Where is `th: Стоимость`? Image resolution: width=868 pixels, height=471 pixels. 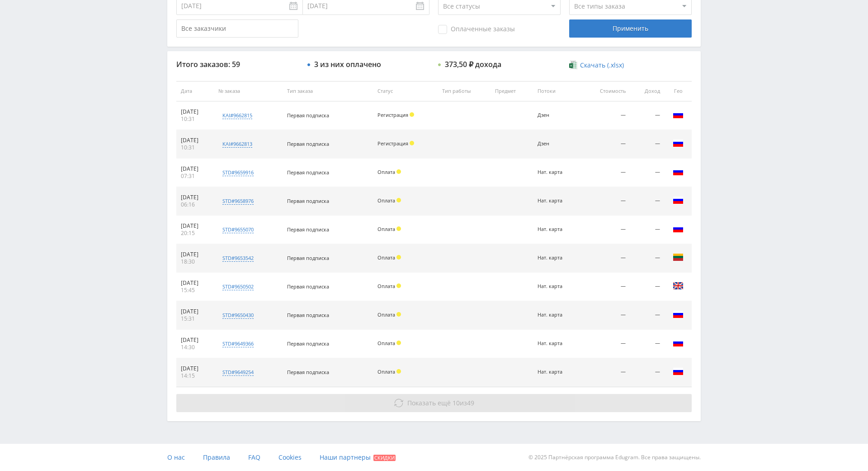 th: Стоимость is located at coordinates (605, 91).